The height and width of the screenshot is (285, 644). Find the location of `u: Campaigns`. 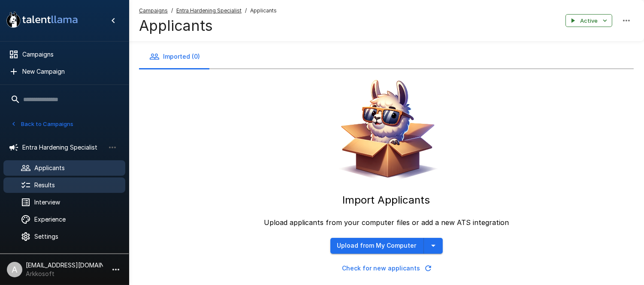

u: Campaigns is located at coordinates (153, 10).